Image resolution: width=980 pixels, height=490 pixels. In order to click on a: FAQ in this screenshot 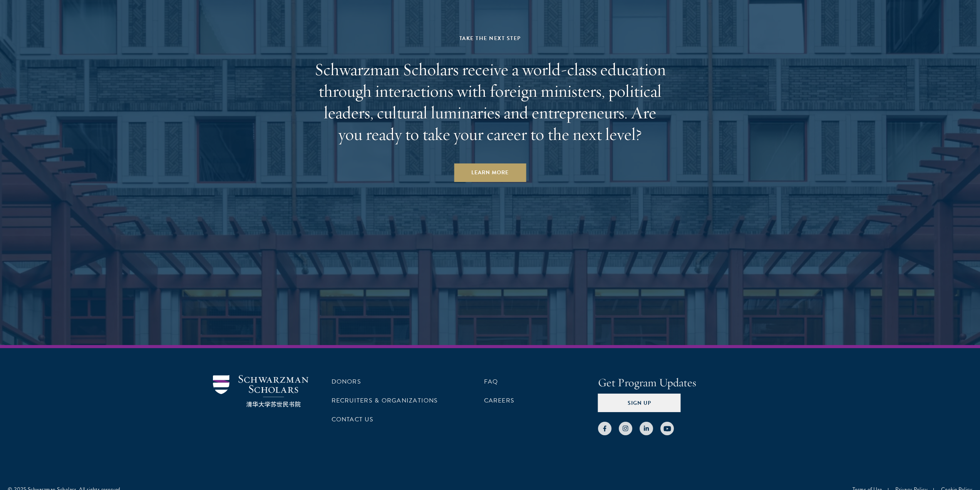, I will do `click(491, 382)`.